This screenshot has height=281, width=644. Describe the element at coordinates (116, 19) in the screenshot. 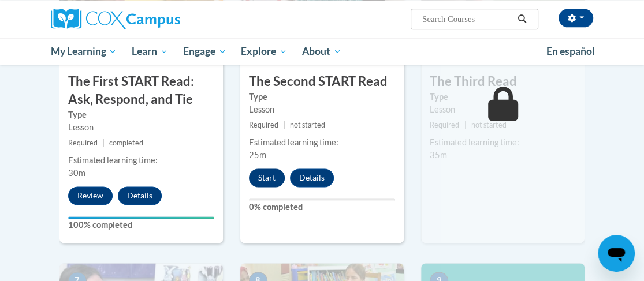

I see `img: Cox Campus` at that location.